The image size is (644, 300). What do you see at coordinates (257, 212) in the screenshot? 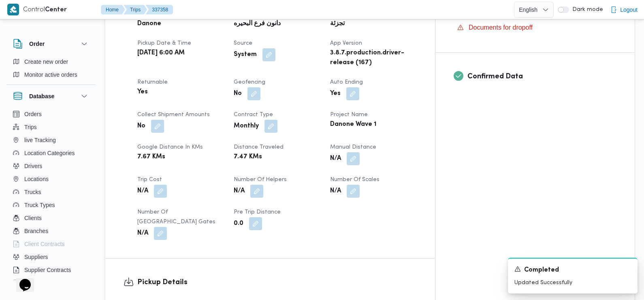
I see `span: Pre Trip Distance` at bounding box center [257, 212].